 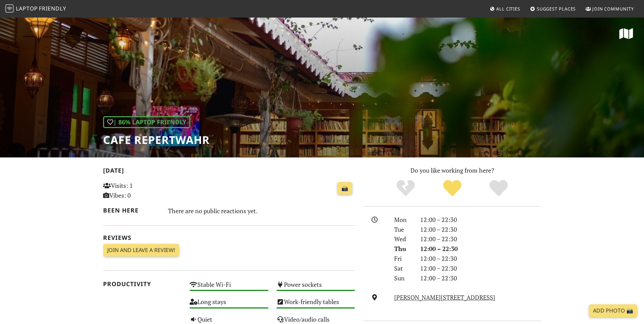 I want to click on div: Stable Wi-Fi, so click(x=229, y=287).